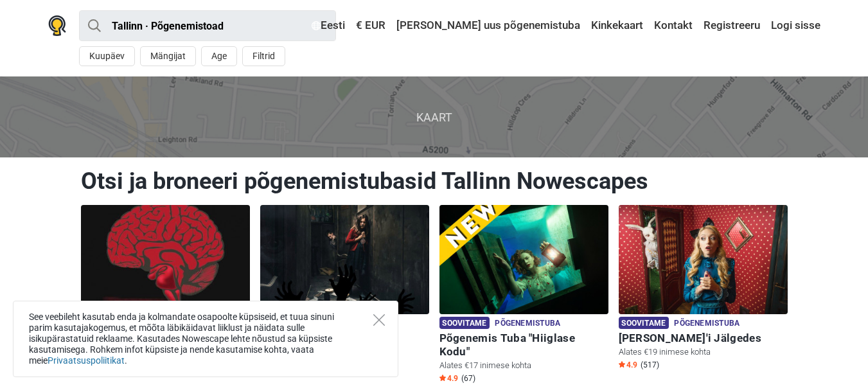 The width and height of the screenshot is (868, 390). Describe the element at coordinates (165, 259) in the screenshot. I see `img: Paranoia` at that location.